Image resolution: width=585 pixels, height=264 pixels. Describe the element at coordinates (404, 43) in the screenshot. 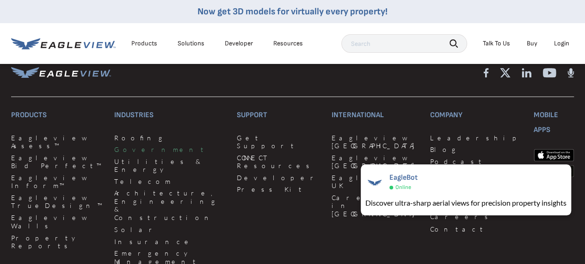

I see `input: Search` at that location.